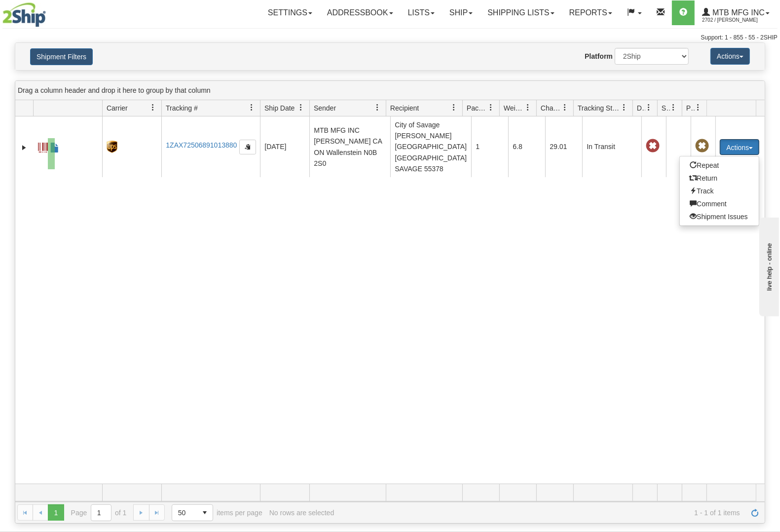 This screenshot has width=780, height=532. What do you see at coordinates (43, 146) in the screenshot?
I see `a: Label` at bounding box center [43, 146].